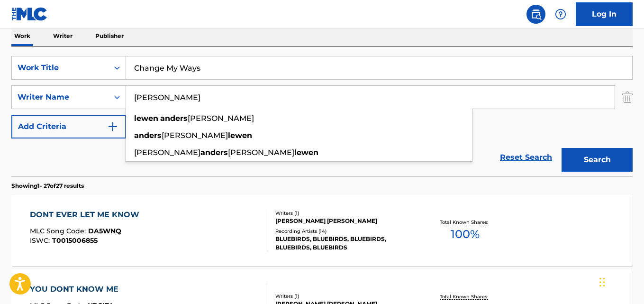 This screenshot has width=644, height=304. Describe the element at coordinates (60, 97) in the screenshot. I see `div: Writer Name` at that location.